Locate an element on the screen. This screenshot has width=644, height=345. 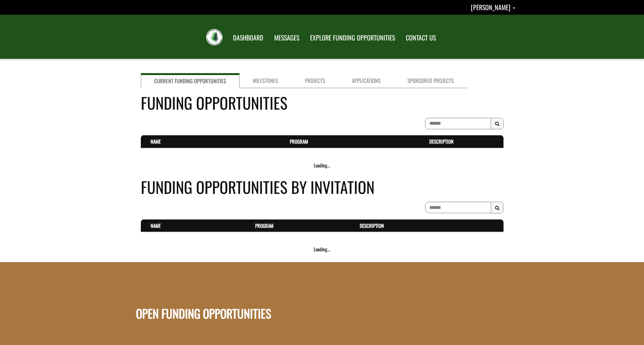
img: FRIAA Submissions Portal is located at coordinates (214, 37).